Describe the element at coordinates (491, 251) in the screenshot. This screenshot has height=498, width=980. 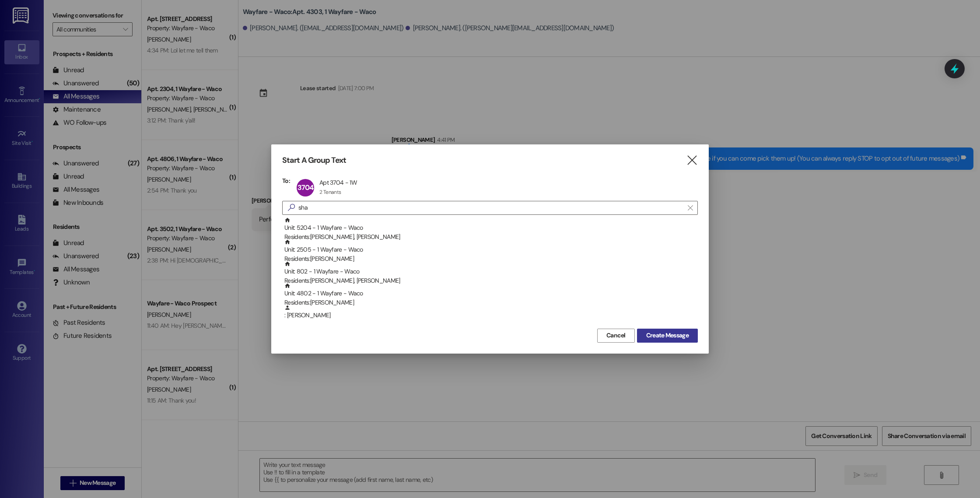
I see `div: Unit: 2505 - 1 Wayfare - Waco` at that location.